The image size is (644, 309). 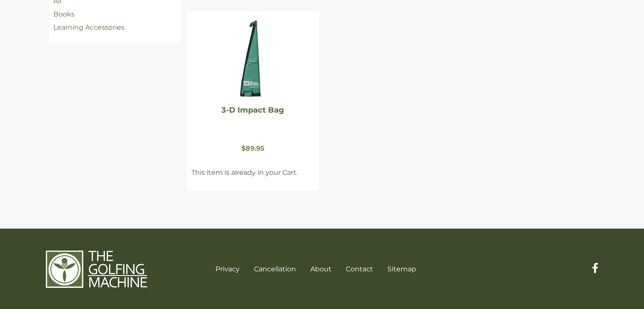 I want to click on p: This item is already in your Cart., so click(x=253, y=173).